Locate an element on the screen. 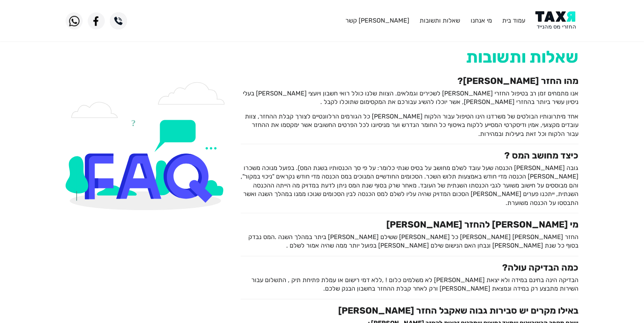 The width and height of the screenshot is (644, 323). h3: כמה הבדיקה עולה? is located at coordinates (409, 267).